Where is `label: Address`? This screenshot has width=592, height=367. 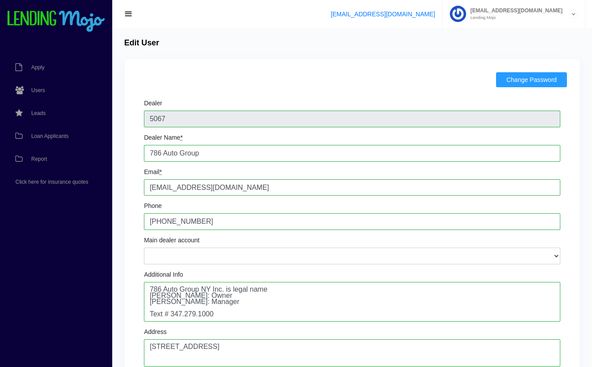
label: Address is located at coordinates (155, 331).